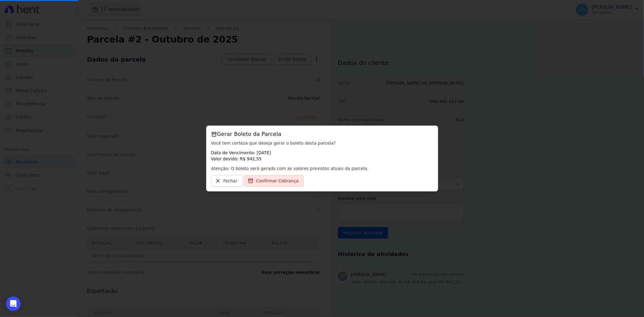  I want to click on a: Fechar, so click(227, 181).